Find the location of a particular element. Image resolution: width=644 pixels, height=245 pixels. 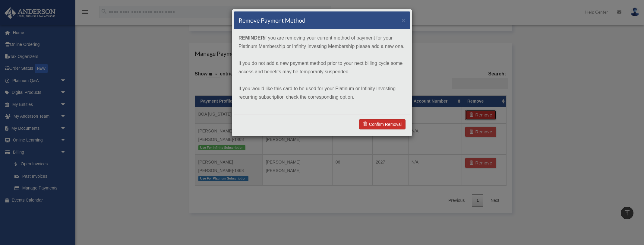

p: If you would like this card to be used for your Platinum or Infinity Investing recurring subscrip... is located at coordinates (322, 93).